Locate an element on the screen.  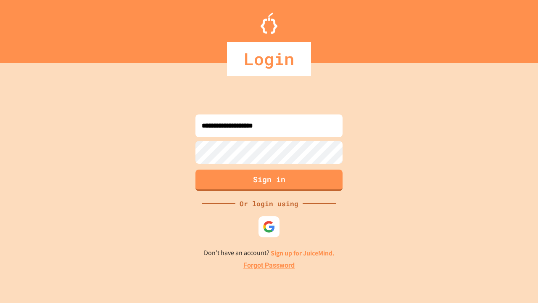
p: Don't have an account? is located at coordinates (269, 253).